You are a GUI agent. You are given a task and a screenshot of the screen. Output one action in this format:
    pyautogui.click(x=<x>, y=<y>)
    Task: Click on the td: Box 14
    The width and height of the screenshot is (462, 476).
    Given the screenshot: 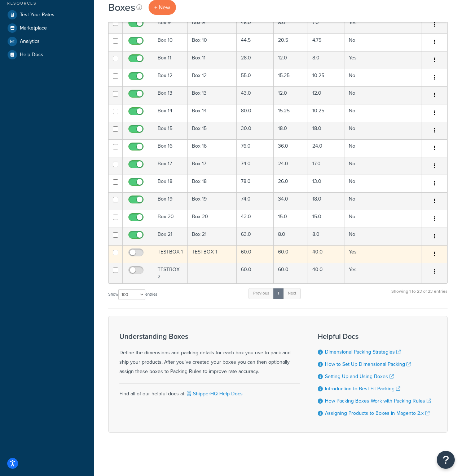 What is the action you would take?
    pyautogui.click(x=170, y=113)
    